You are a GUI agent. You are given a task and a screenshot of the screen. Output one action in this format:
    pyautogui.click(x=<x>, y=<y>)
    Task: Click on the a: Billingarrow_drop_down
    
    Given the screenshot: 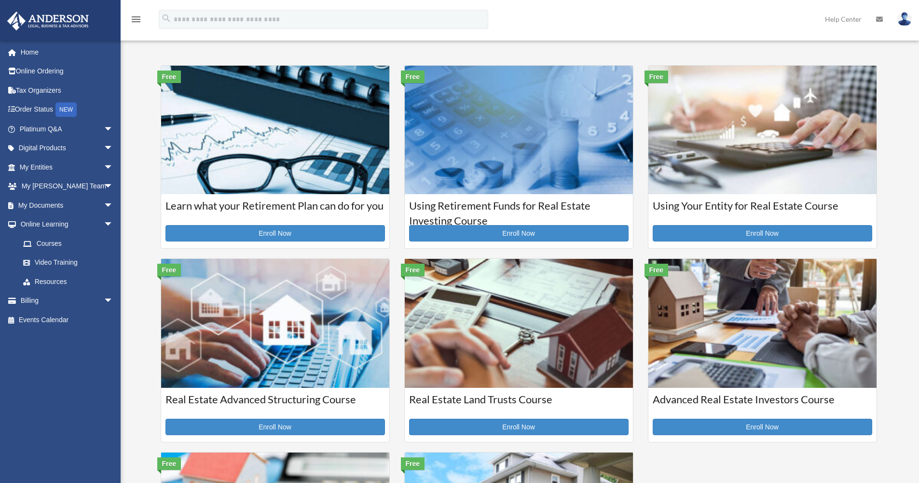 What is the action you would take?
    pyautogui.click(x=67, y=301)
    